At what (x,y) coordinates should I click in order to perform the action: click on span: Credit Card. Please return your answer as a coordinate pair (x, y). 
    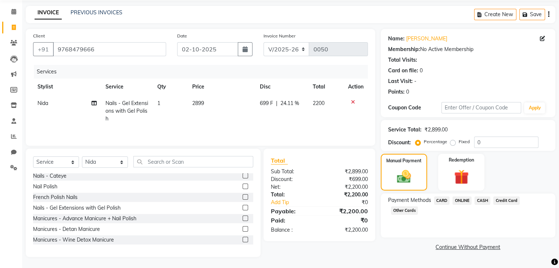
    Looking at the image, I should click on (507, 201).